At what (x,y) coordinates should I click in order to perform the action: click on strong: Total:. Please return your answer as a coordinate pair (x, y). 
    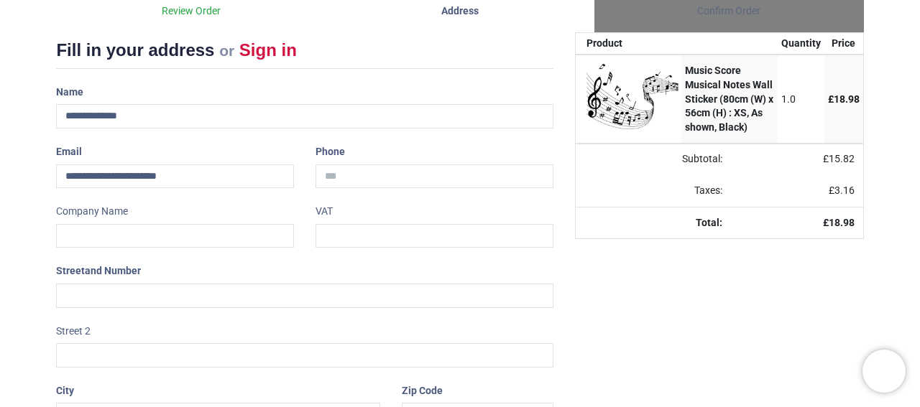
    Looking at the image, I should click on (709, 223).